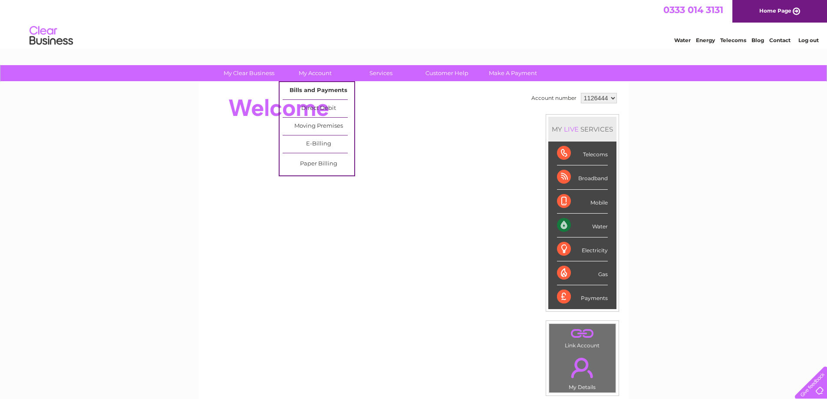  Describe the element at coordinates (315, 73) in the screenshot. I see `a: My Account` at that location.